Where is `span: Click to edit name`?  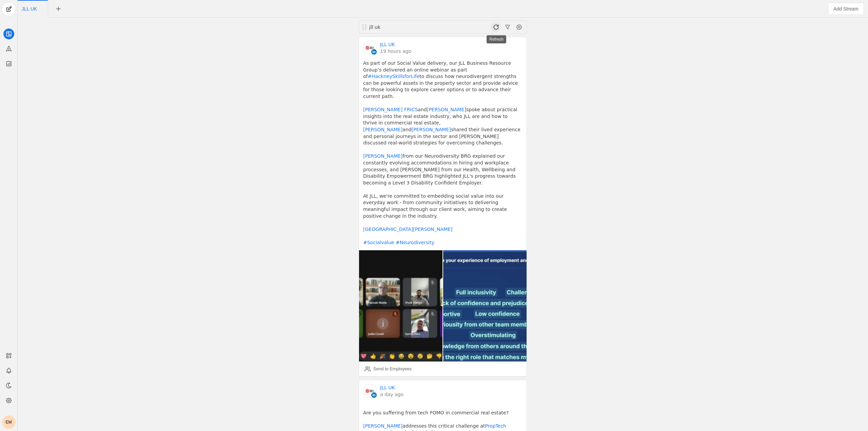 span: Click to edit name is located at coordinates (30, 9).